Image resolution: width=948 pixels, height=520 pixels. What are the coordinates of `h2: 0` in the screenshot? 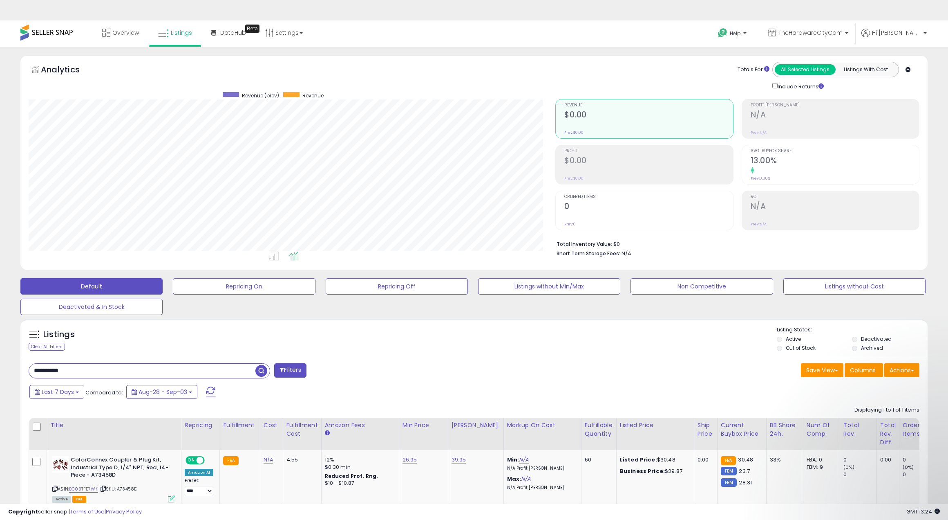 It's located at (649, 207).